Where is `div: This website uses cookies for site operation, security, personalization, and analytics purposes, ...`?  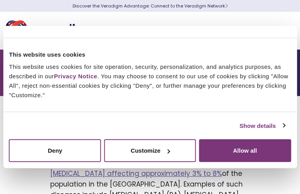 div: This website uses cookies for site operation, security, personalization, and analytics purposes, ... is located at coordinates (150, 81).